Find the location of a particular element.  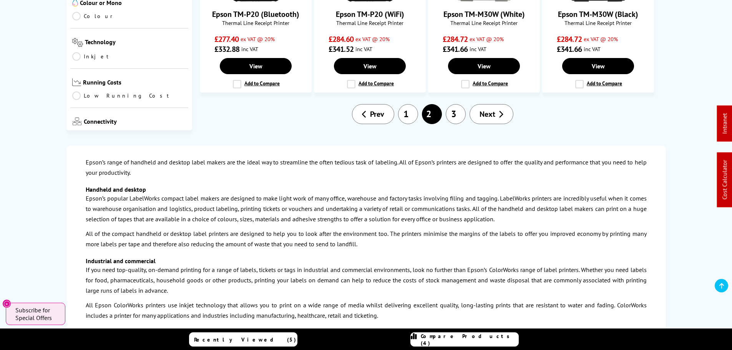

span: £341.52 is located at coordinates (341, 49).